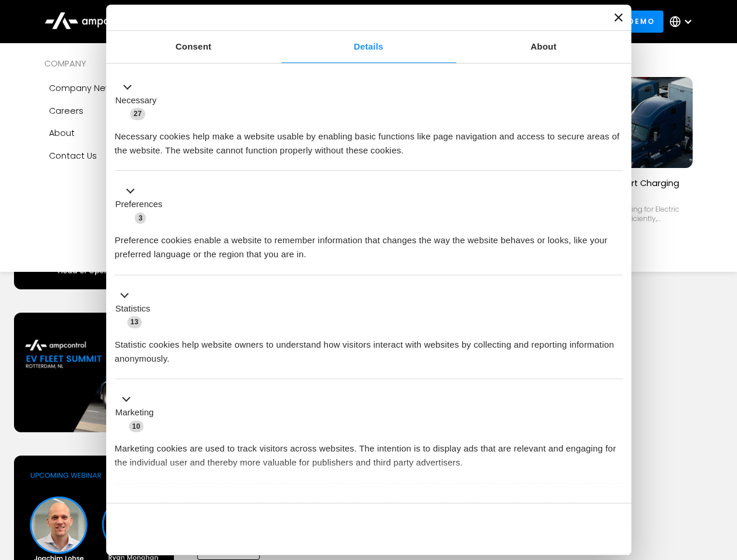 This screenshot has height=560, width=737. Describe the element at coordinates (368, 451) in the screenshot. I see `div: Marketing cookies are used to track visitors across websites. The intention is to display ads tha...` at that location.